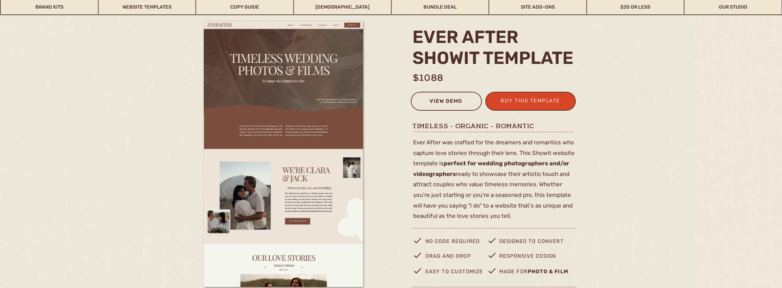 The width and height of the screenshot is (782, 288). Describe the element at coordinates (495, 47) in the screenshot. I see `h2: ever after Showit template` at that location.